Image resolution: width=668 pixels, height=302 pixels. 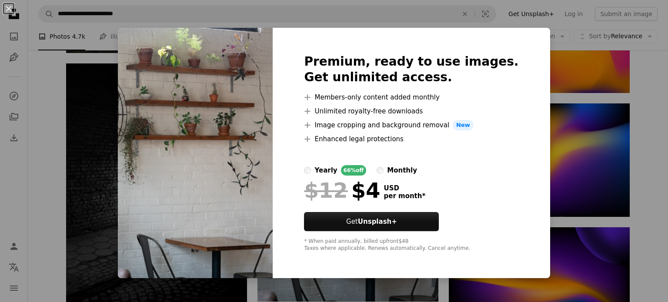 What do you see at coordinates (326, 170) in the screenshot?
I see `div: yearly` at bounding box center [326, 170].